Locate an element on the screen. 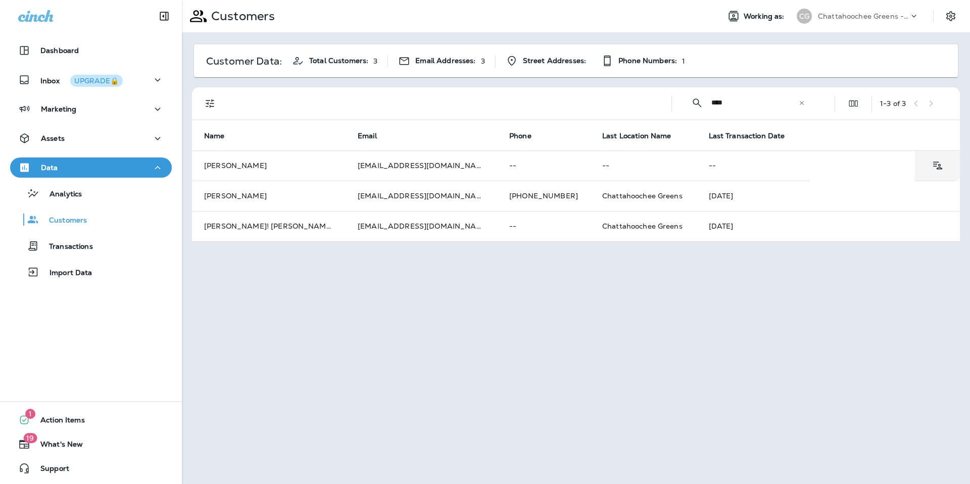 The width and height of the screenshot is (970, 484). button: Data is located at coordinates (91, 168).